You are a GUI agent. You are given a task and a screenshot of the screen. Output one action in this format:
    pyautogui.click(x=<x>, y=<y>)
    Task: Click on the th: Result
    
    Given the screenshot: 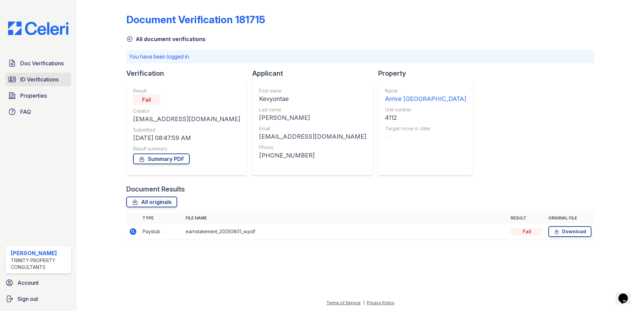 What is the action you would take?
    pyautogui.click(x=526, y=219)
    